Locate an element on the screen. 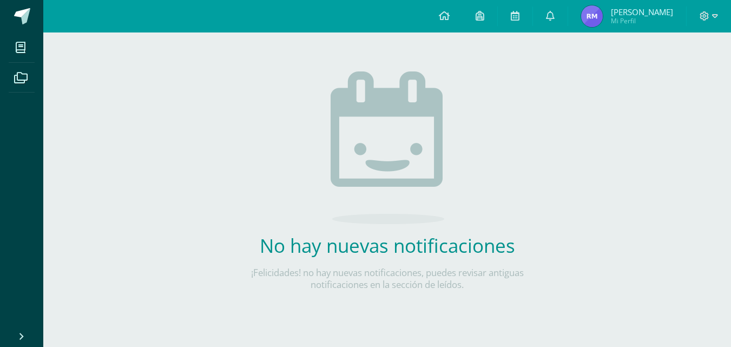 The image size is (731, 347). span: Mi Perfil is located at coordinates (642, 21).